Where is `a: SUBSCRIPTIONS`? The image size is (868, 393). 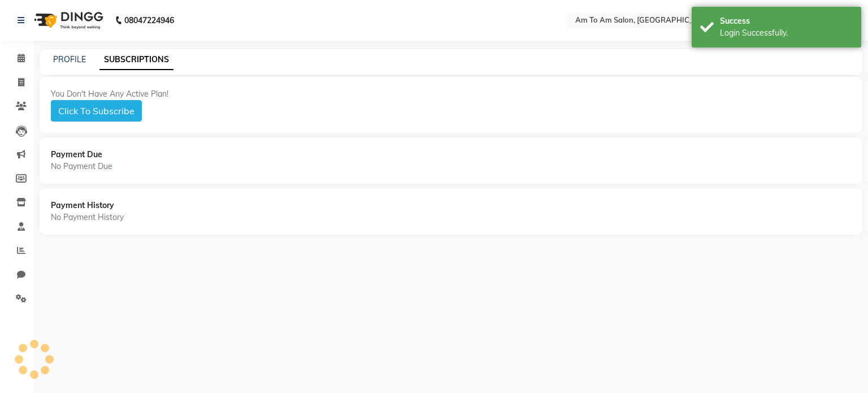
a: SUBSCRIPTIONS is located at coordinates (136, 60).